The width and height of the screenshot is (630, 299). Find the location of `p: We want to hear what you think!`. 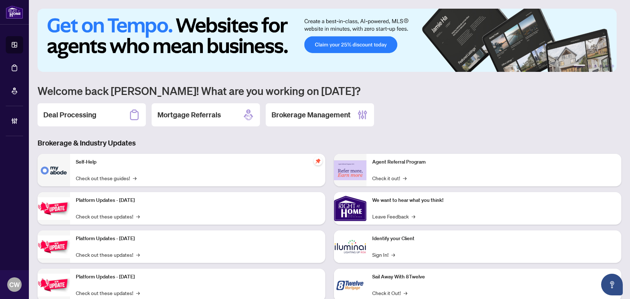

p: We want to hear what you think! is located at coordinates (494, 200).